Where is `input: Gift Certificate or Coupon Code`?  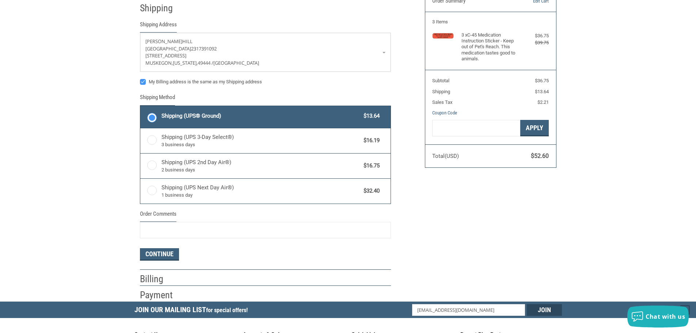 input: Gift Certificate or Coupon Code is located at coordinates (476, 128).